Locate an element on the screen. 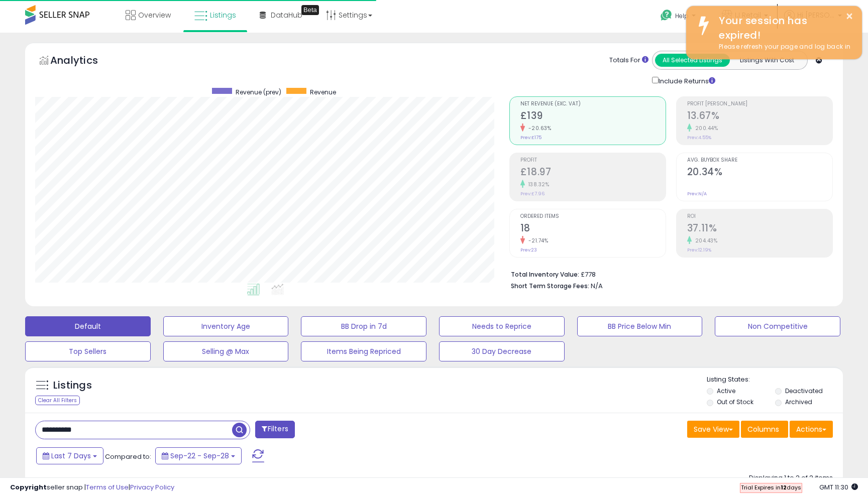  span: Sep-22 - Sep-28 is located at coordinates (199, 456).